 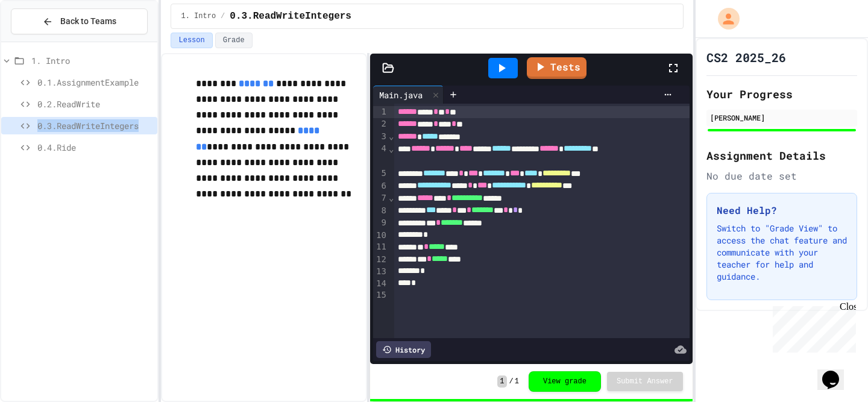 I want to click on button: Back to Teams, so click(x=79, y=21).